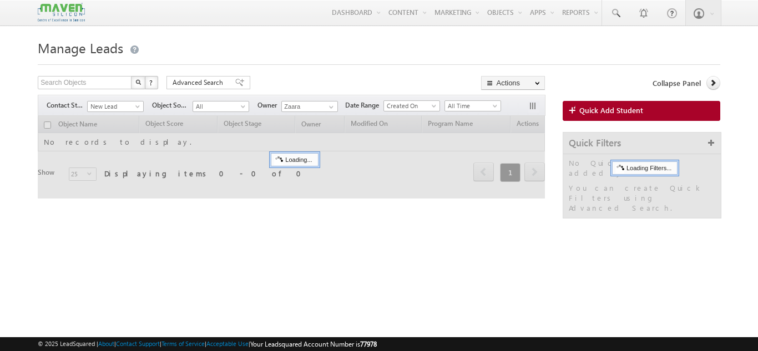 This screenshot has height=351, width=758. What do you see at coordinates (183, 343) in the screenshot?
I see `a: Terms of Service` at bounding box center [183, 343].